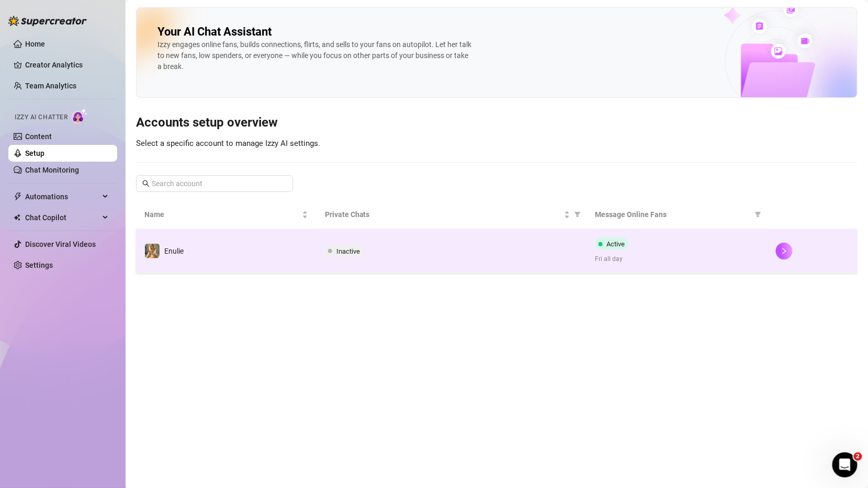  Describe the element at coordinates (673, 215) in the screenshot. I see `span: Message Online Fans` at that location.